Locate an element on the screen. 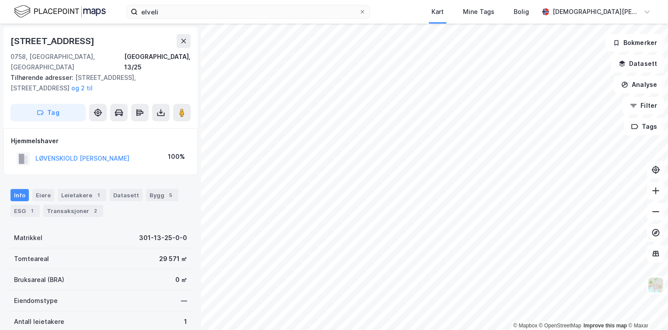 This screenshot has height=330, width=668. div: Hjemmelshaver is located at coordinates (101, 141).